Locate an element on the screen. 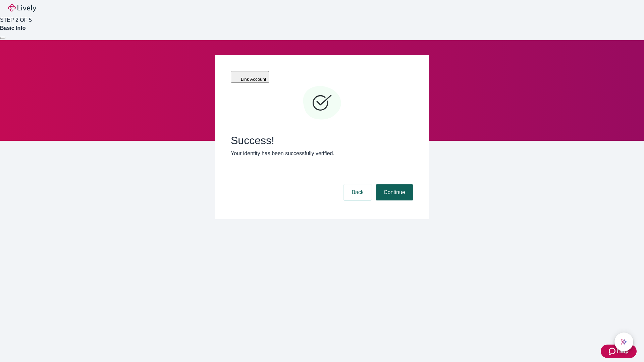  button: Zendesk support iconHelp is located at coordinates (618, 351).